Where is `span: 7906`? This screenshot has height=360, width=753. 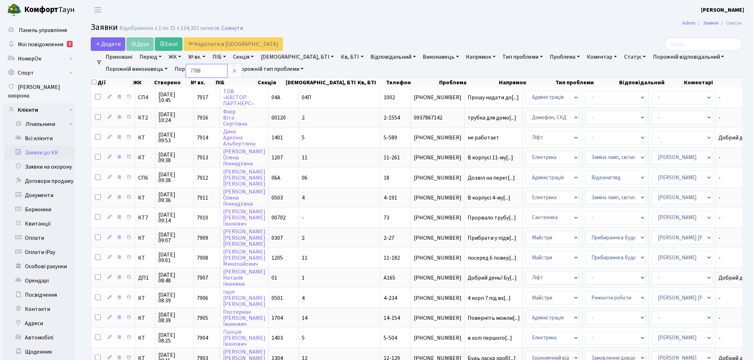
span: 7906 is located at coordinates (202, 298).